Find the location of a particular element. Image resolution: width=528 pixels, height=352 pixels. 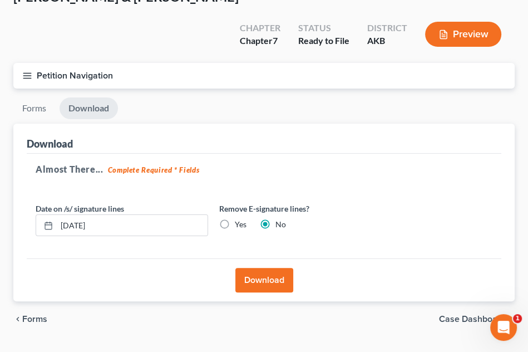

div: Ready to File is located at coordinates (324, 41).